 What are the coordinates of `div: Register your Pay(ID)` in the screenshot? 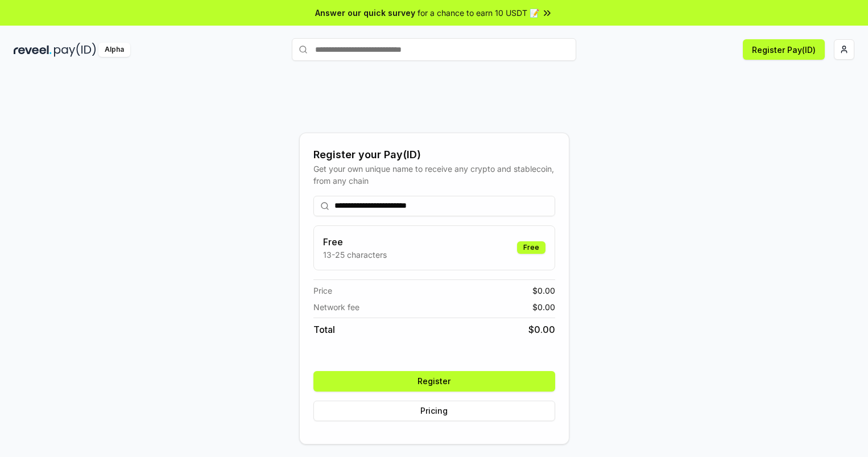 It's located at (434, 155).